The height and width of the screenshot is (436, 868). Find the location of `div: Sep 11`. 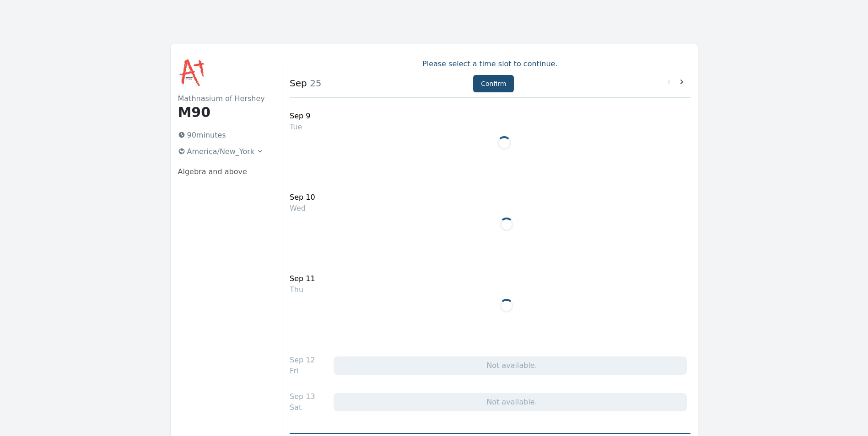

div: Sep 11 is located at coordinates (302, 279).